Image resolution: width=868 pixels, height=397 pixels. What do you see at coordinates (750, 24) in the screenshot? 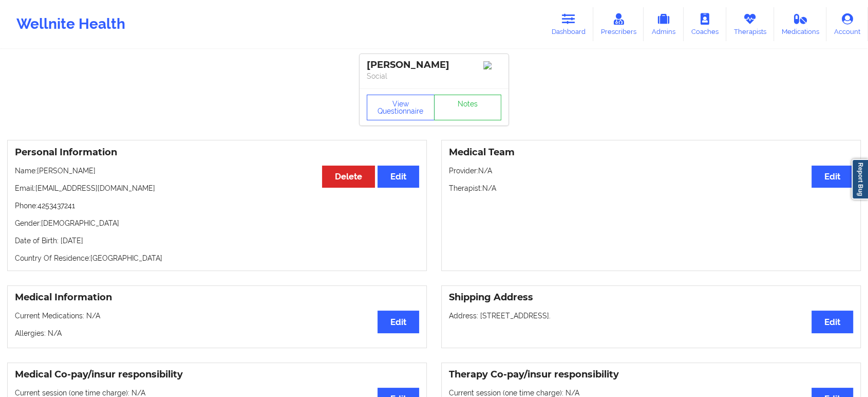
I see `a: Therapists` at bounding box center [750, 24].